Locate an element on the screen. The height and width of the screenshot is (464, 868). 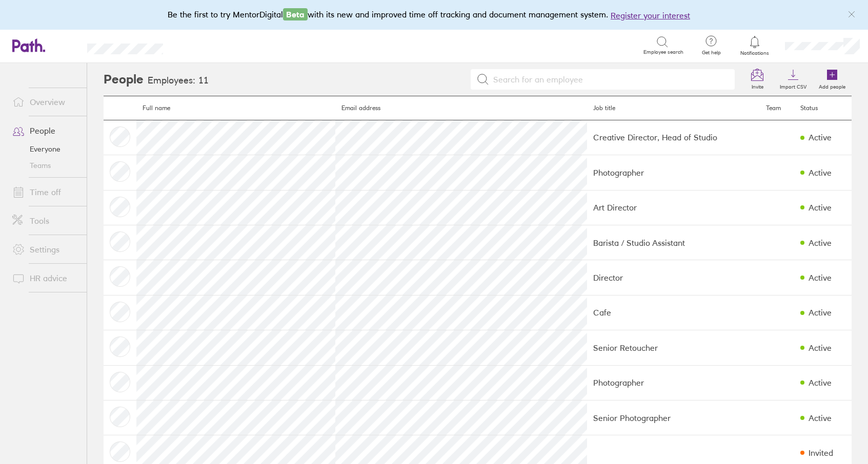
a: Teams is located at coordinates (45, 165).